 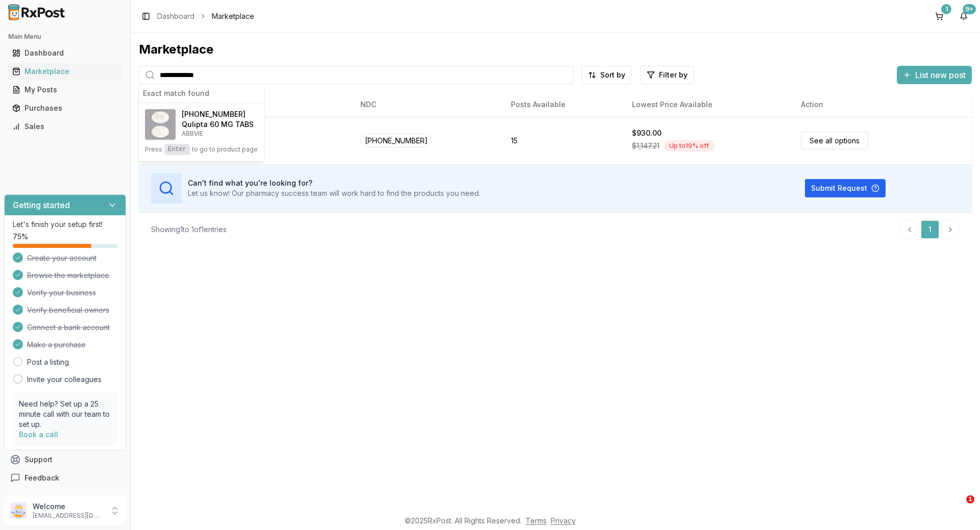 What do you see at coordinates (154, 149) in the screenshot?
I see `span: Press` at bounding box center [154, 149].